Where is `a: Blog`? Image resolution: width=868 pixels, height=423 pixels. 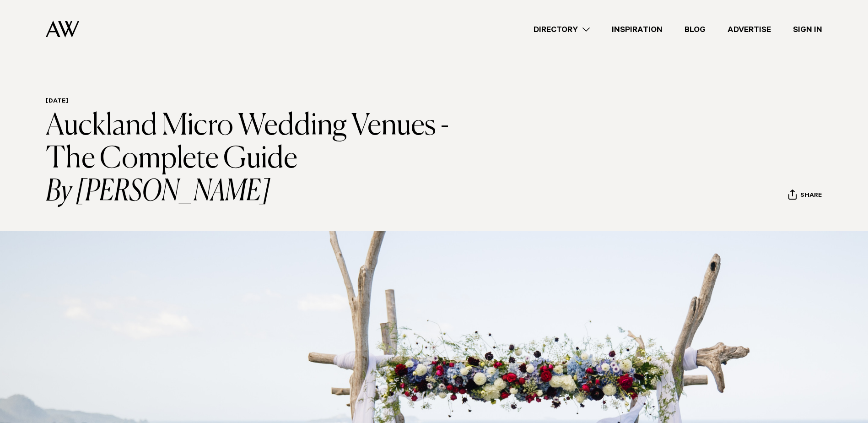
a: Blog is located at coordinates (695, 30).